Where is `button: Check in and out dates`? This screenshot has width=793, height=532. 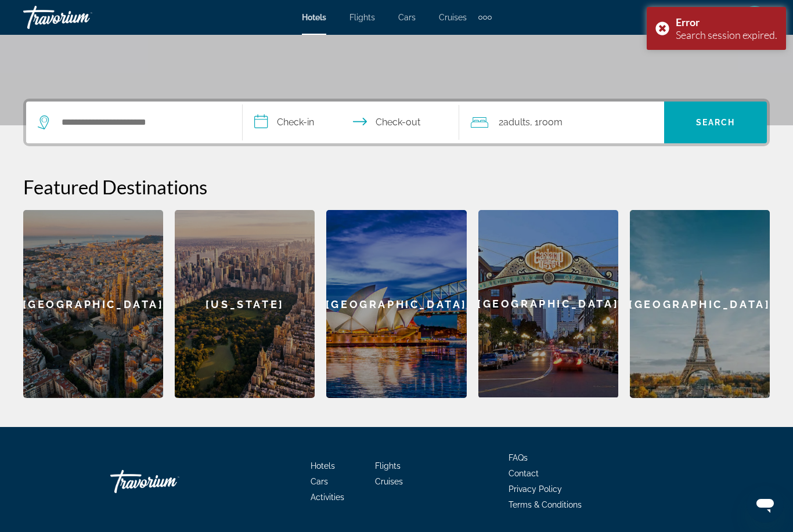 button: Check in and out dates is located at coordinates (350, 123).